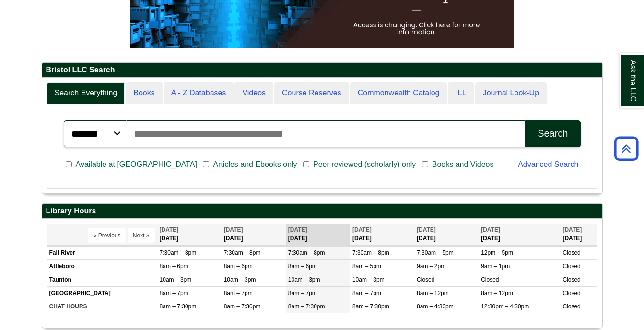 This screenshot has height=330, width=644. I want to click on input: Peer reviewed (scholarly) only, so click(306, 164).